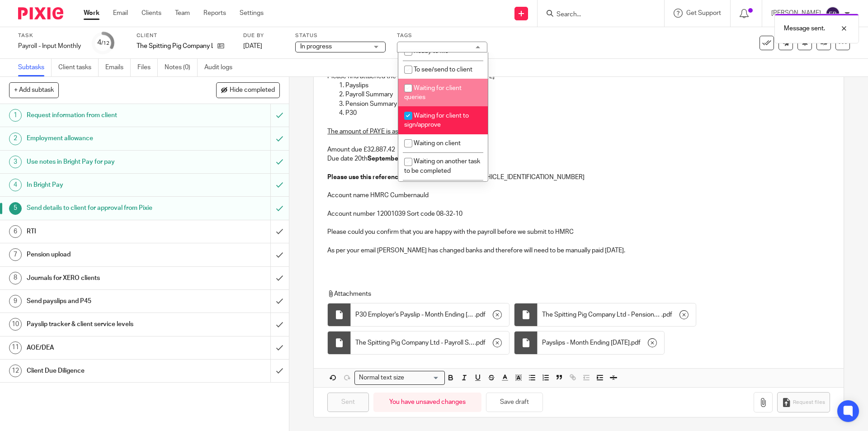  Describe the element at coordinates (381, 378) in the screenshot. I see `span: Normal text size` at that location.